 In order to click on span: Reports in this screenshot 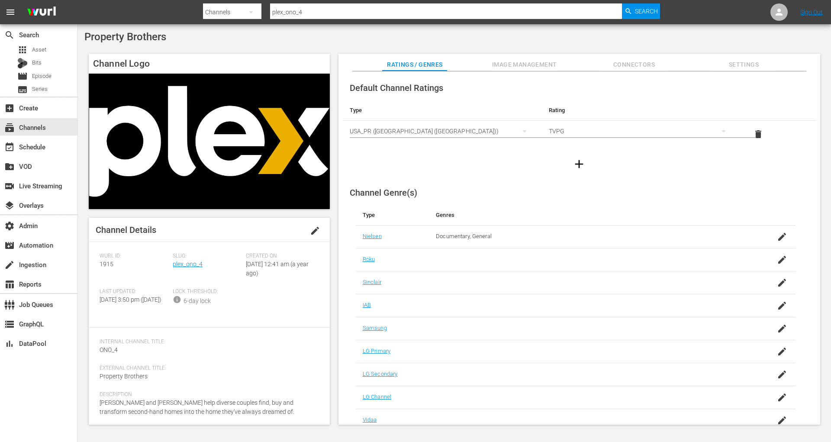, I will do `click(10, 284)`.